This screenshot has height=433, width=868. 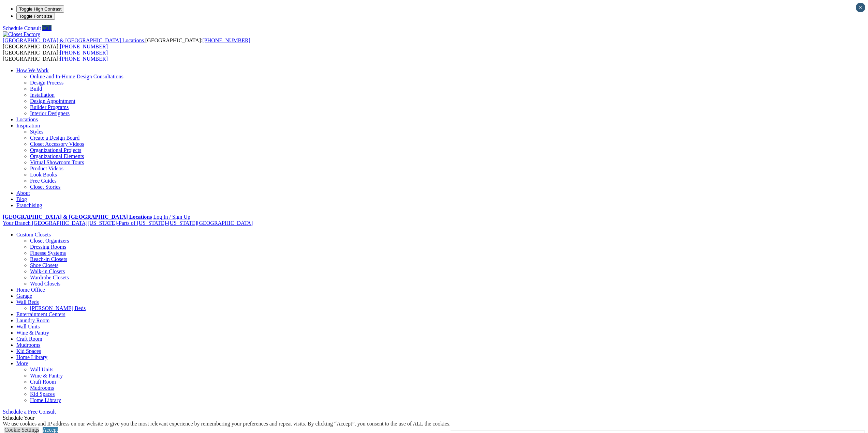 What do you see at coordinates (31, 290) in the screenshot?
I see `a: Home Office` at bounding box center [31, 290].